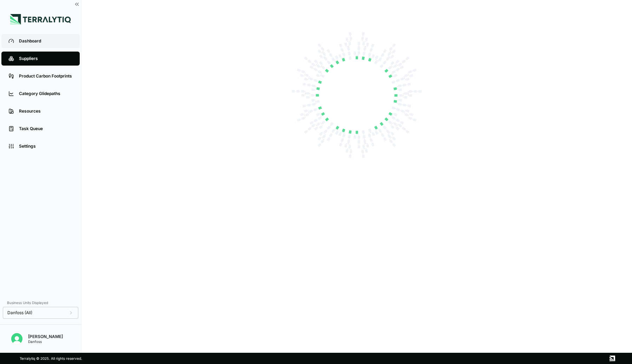 Image resolution: width=632 pixels, height=364 pixels. What do you see at coordinates (45, 341) in the screenshot?
I see `div: Danfoss` at bounding box center [45, 341].